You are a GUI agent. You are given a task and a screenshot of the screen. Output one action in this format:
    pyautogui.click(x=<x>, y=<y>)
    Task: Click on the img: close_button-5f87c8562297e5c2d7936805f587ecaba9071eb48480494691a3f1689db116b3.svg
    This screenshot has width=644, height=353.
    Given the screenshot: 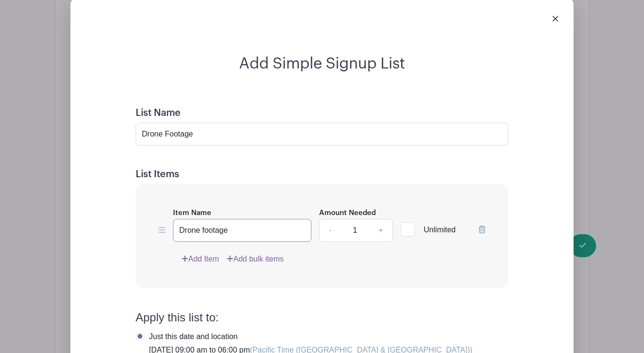 What is the action you would take?
    pyautogui.click(x=555, y=19)
    